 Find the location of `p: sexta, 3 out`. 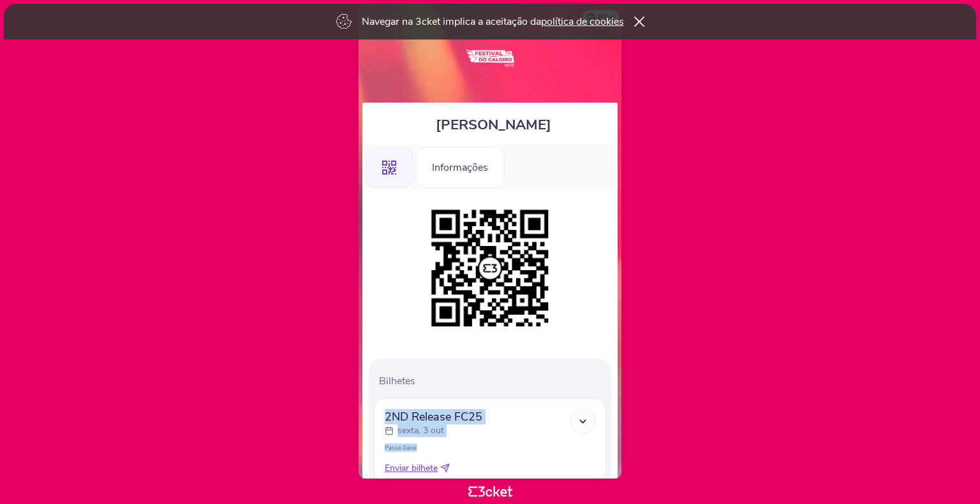

p: sexta, 3 out is located at coordinates (420, 431).